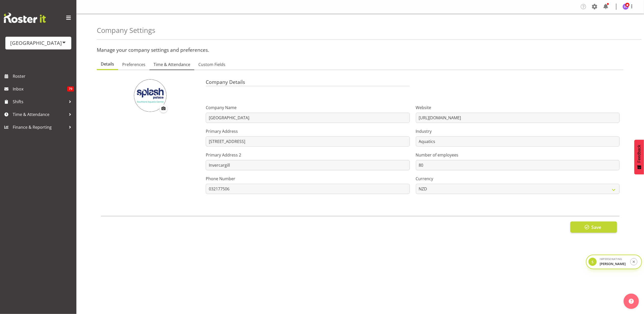  What do you see at coordinates (40, 89) in the screenshot?
I see `span: Inbox` at bounding box center [40, 89].